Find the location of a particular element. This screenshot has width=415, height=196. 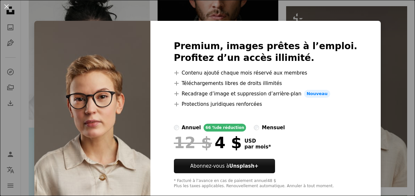

li: Recadrage d’image et suppression d’arrière-plan is located at coordinates (265, 94).